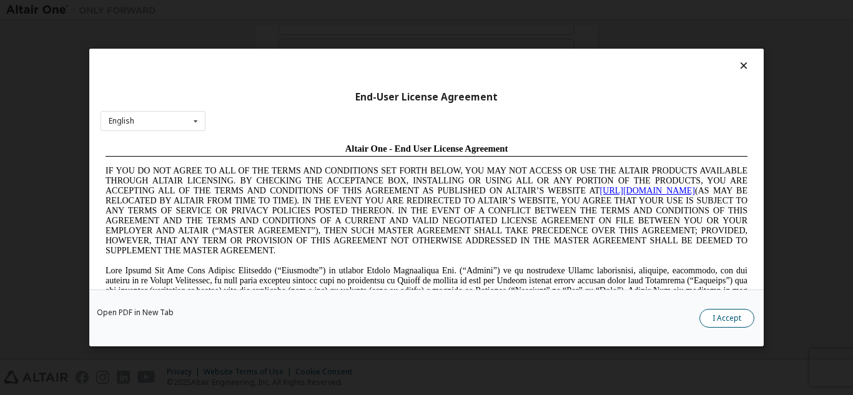 The image size is (853, 395). What do you see at coordinates (326, 10) in the screenshot?
I see `span: Altair One - End User License Agreement` at bounding box center [326, 10].